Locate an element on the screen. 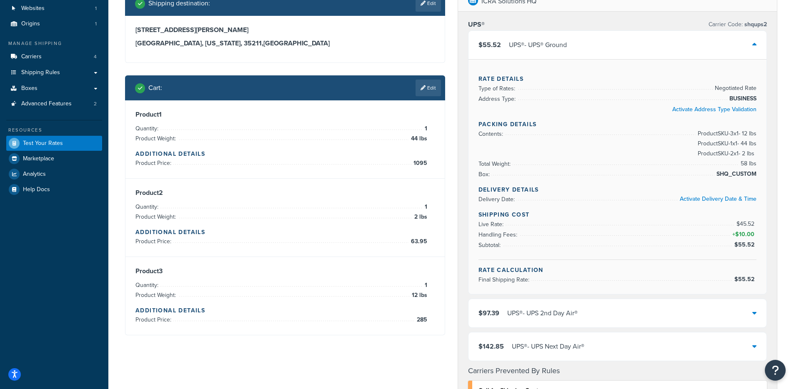  span: Delivery Date: is located at coordinates (497, 199).